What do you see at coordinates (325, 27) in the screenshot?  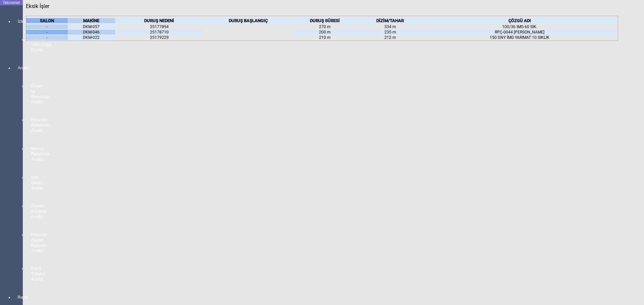 I see `div: 270 m` at bounding box center [325, 27].